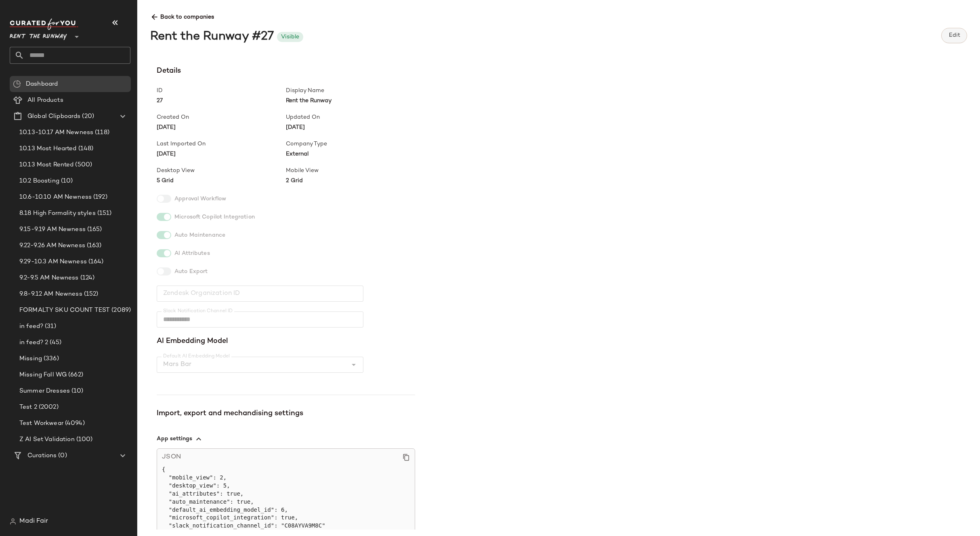 This screenshot has width=980, height=536. I want to click on span: 9.15-9.19 AM Newness, so click(53, 229).